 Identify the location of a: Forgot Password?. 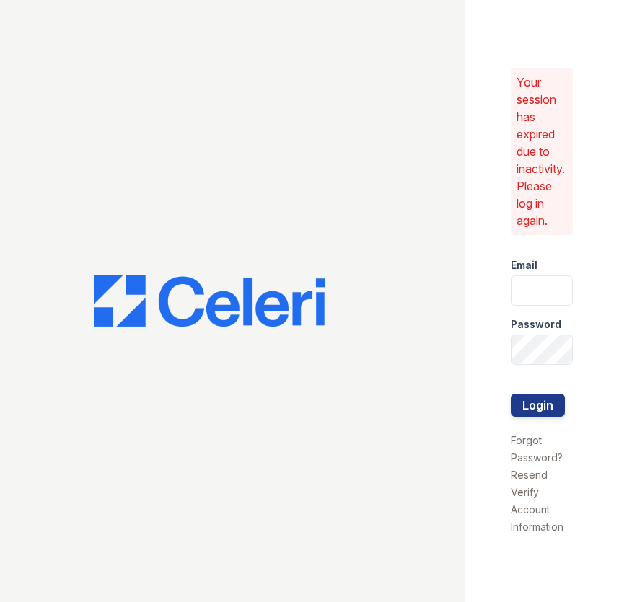
(536, 448).